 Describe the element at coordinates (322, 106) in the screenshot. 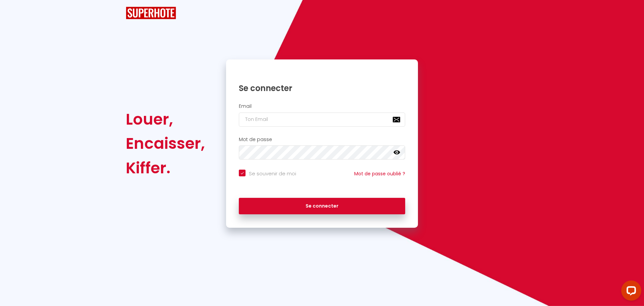

I see `h2: Email` at that location.